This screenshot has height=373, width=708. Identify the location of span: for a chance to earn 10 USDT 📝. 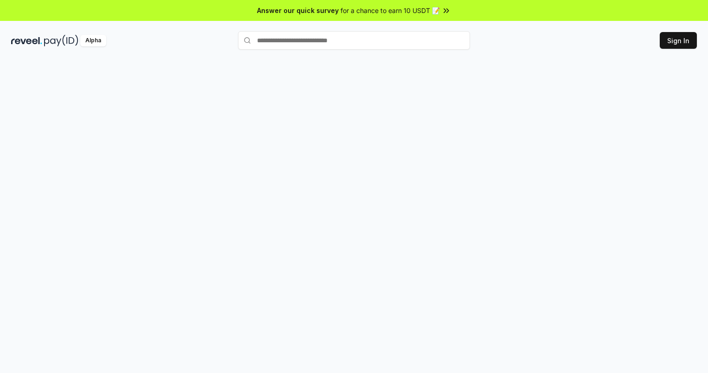
(390, 10).